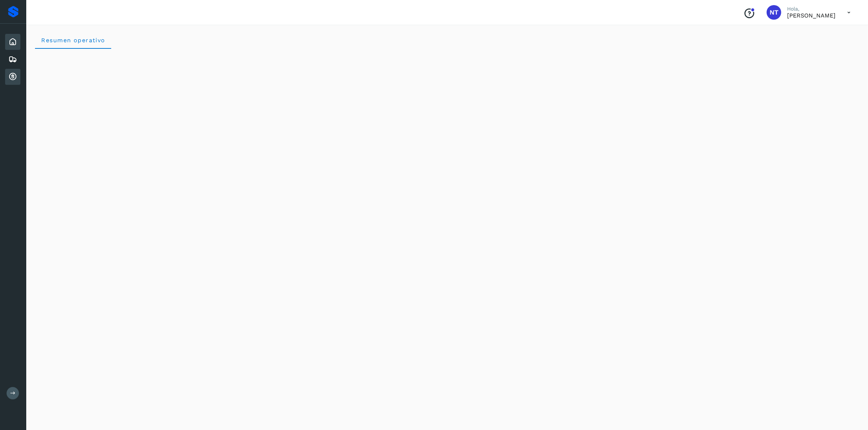  I want to click on div: Cuentas por cobrar, so click(13, 77).